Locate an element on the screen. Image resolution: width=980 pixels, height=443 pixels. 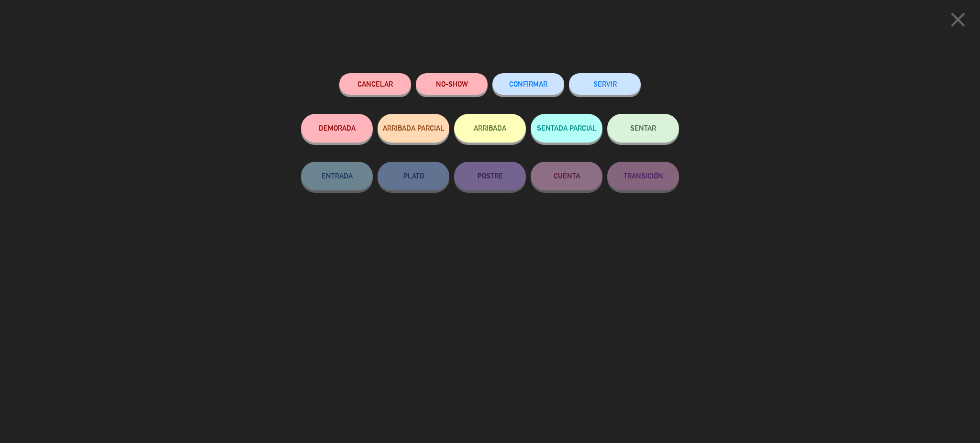
button: NO-SHOW is located at coordinates (451, 83).